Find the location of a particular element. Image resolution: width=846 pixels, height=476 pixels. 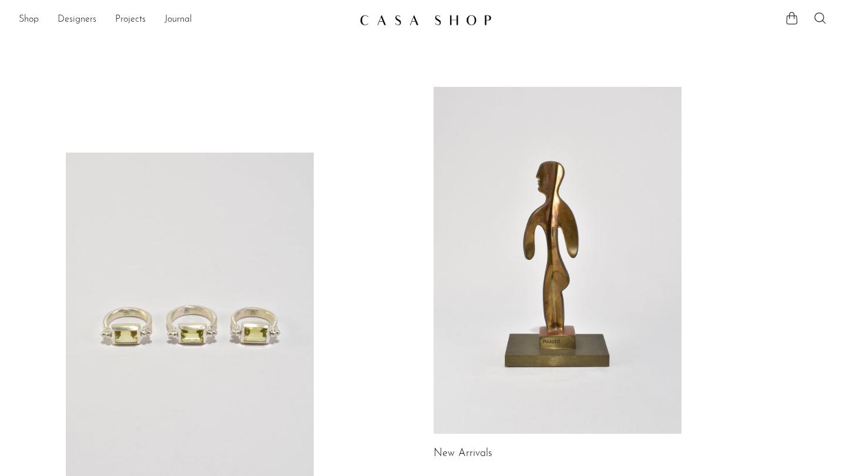

a: New Arrivals is located at coordinates (463, 454).